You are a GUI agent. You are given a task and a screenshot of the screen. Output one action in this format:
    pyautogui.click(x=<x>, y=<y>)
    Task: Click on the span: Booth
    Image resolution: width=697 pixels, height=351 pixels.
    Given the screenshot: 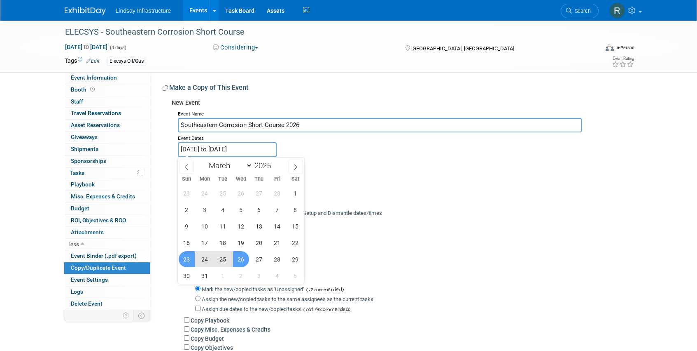 What is the action you would take?
    pyautogui.click(x=84, y=89)
    